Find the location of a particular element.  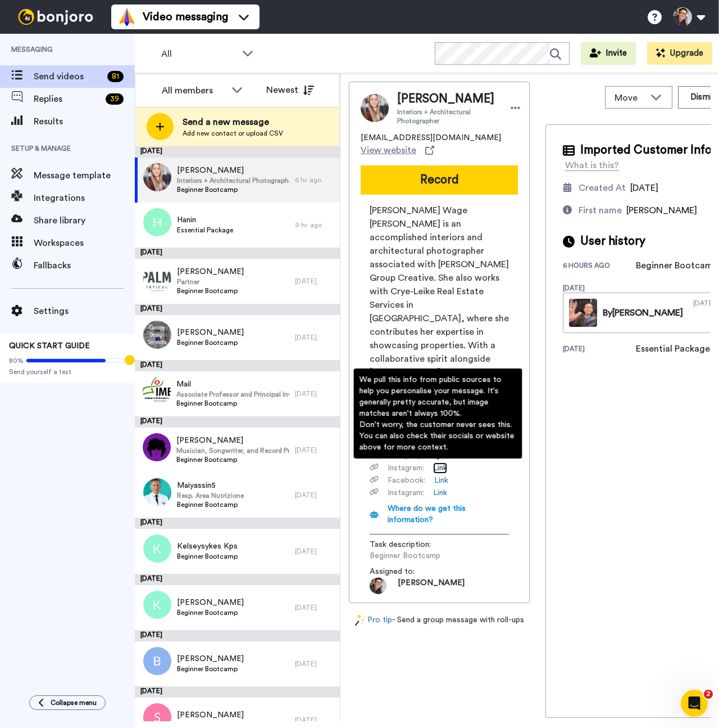

span: Replies is located at coordinates (67, 99).